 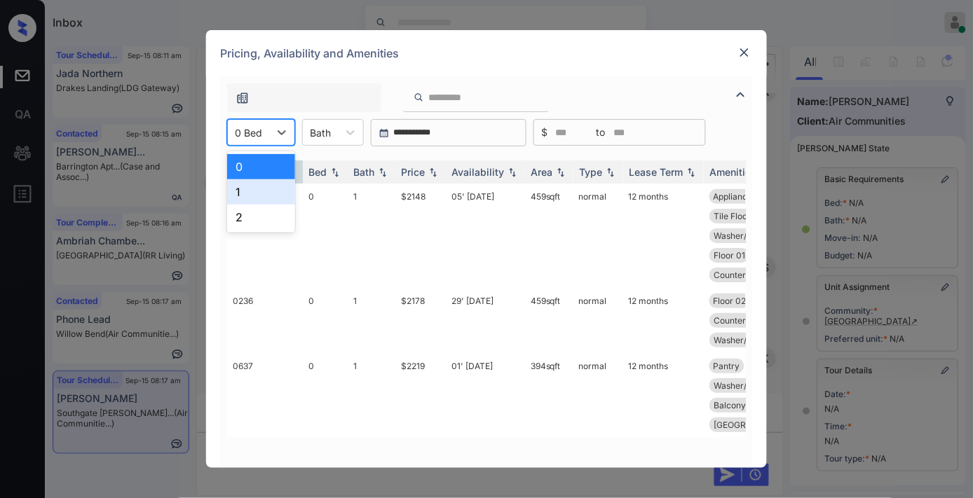 I want to click on span: Floor 01, so click(x=729, y=255).